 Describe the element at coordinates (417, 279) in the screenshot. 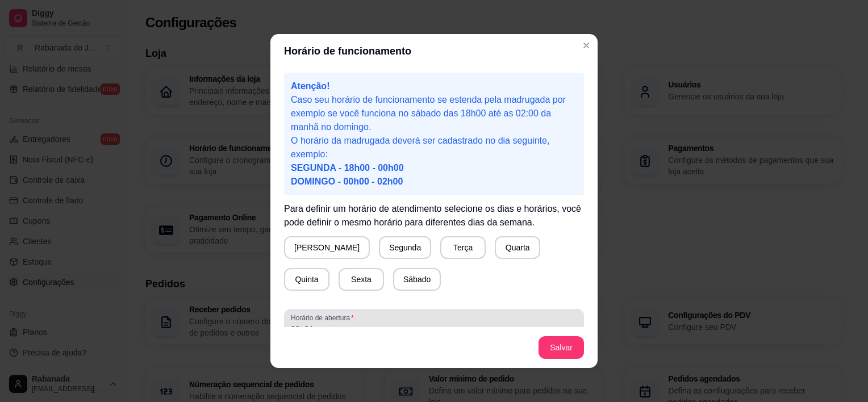

I see `button: Sábado` at that location.